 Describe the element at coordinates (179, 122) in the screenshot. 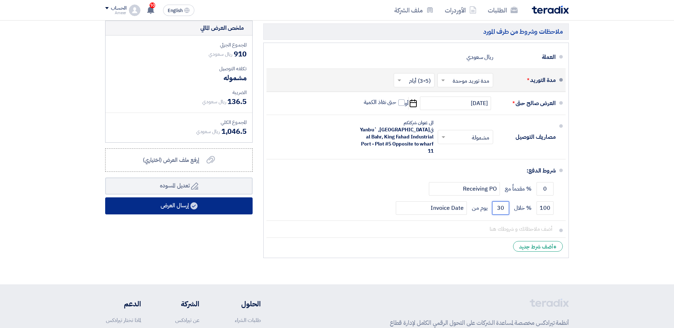

I see `div: المجموع الكلي` at that location.